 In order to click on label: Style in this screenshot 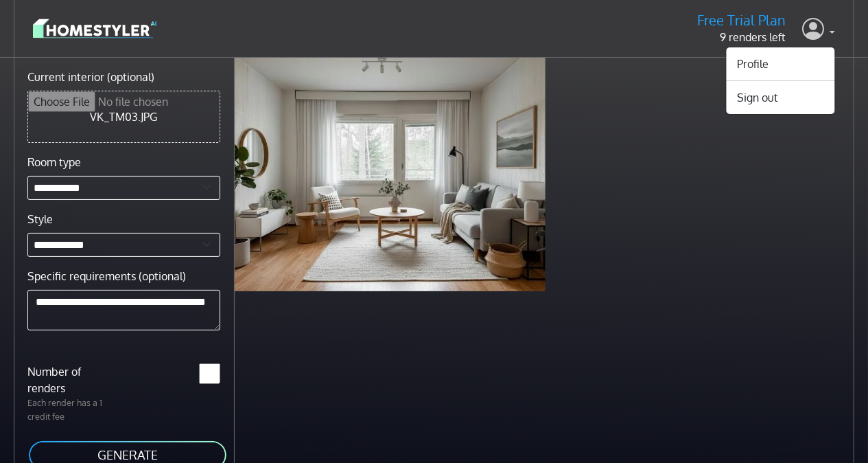, I will do `click(40, 219)`.